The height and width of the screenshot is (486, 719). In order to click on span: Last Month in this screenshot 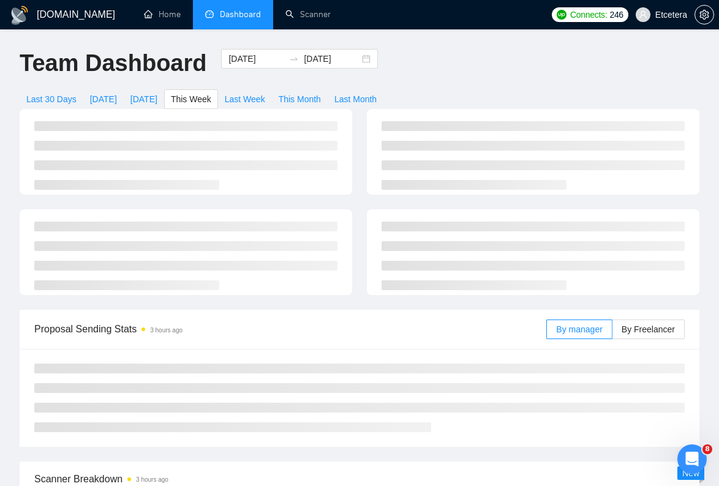, I will do `click(355, 99)`.